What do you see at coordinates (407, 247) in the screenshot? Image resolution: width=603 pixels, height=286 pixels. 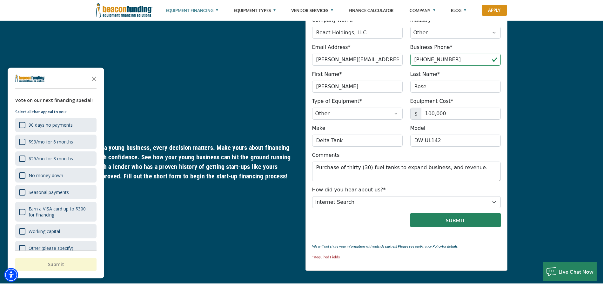 I see `p: We will not share your information with outside parties! Please see our for details.` at bounding box center [407, 247].